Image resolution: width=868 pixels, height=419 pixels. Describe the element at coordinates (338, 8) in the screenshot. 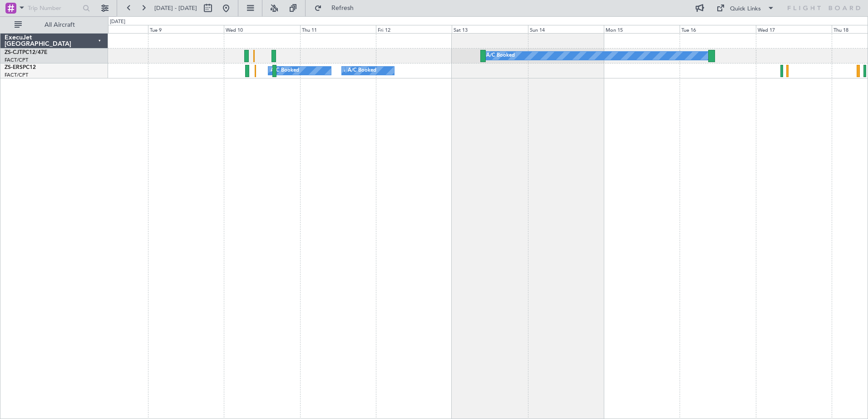

I see `button: Refresh` at that location.